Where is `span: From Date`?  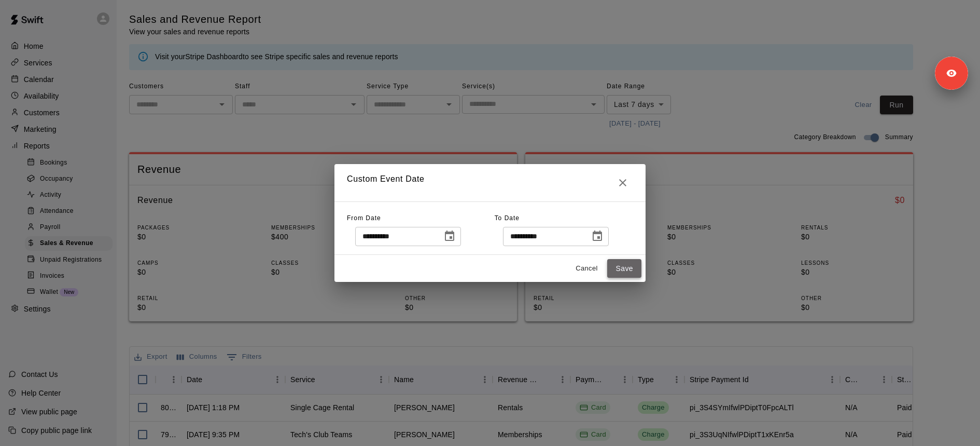 span: From Date is located at coordinates (364, 218).